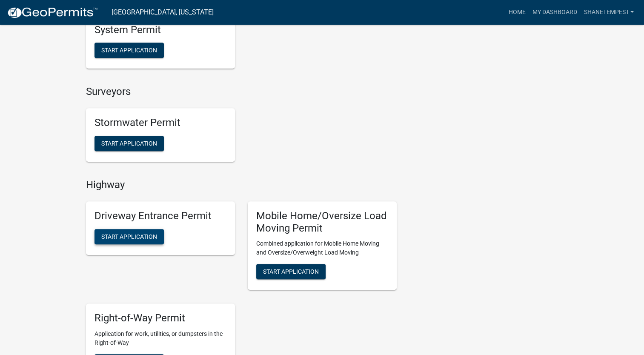 The image size is (644, 355). Describe the element at coordinates (323, 222) in the screenshot. I see `h5: Mobile Home/Oversize Load Moving Permit` at that location.